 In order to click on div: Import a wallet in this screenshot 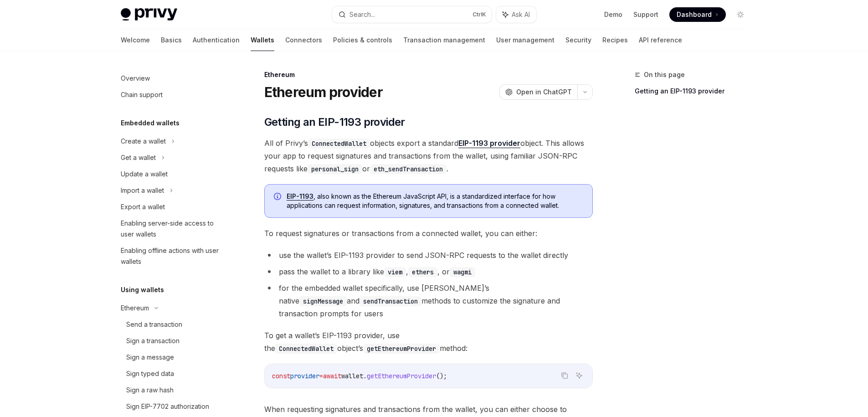, I will do `click(142, 191)`.